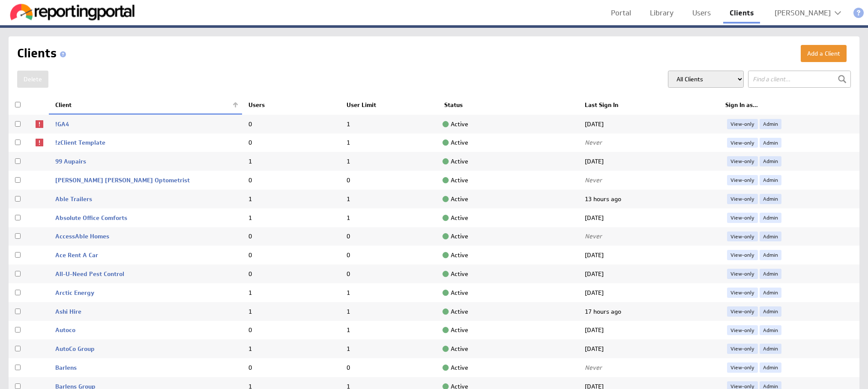 The height and width of the screenshot is (389, 868). What do you see at coordinates (799, 79) in the screenshot?
I see `input: Find a client...` at bounding box center [799, 79].